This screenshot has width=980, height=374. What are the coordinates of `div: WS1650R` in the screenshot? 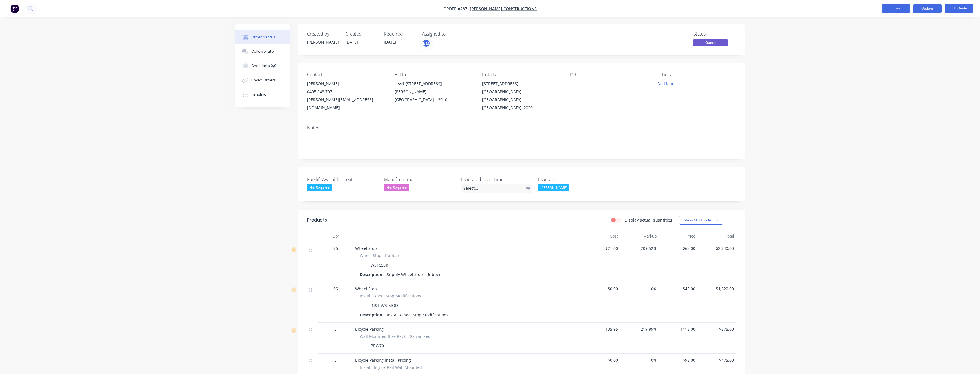 It's located at (380, 265).